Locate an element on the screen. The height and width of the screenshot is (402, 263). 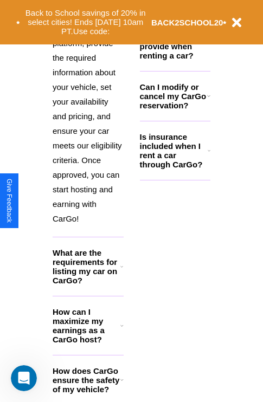
h3: Is insurance included when I rent a car through CarGo? is located at coordinates (173, 151).